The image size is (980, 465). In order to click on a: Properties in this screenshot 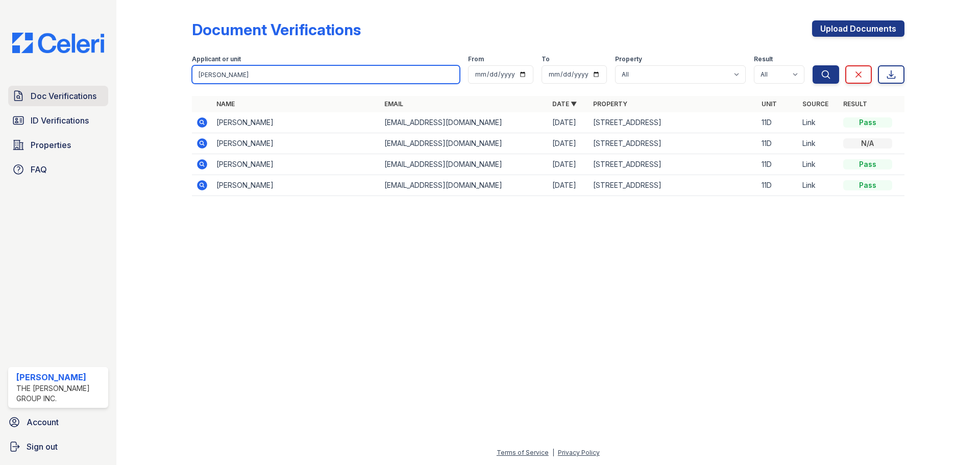, I will do `click(58, 145)`.